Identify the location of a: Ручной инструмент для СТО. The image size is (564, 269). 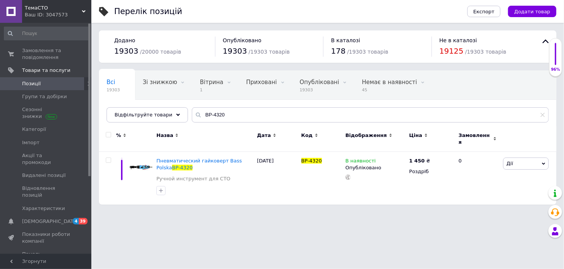
(193, 179).